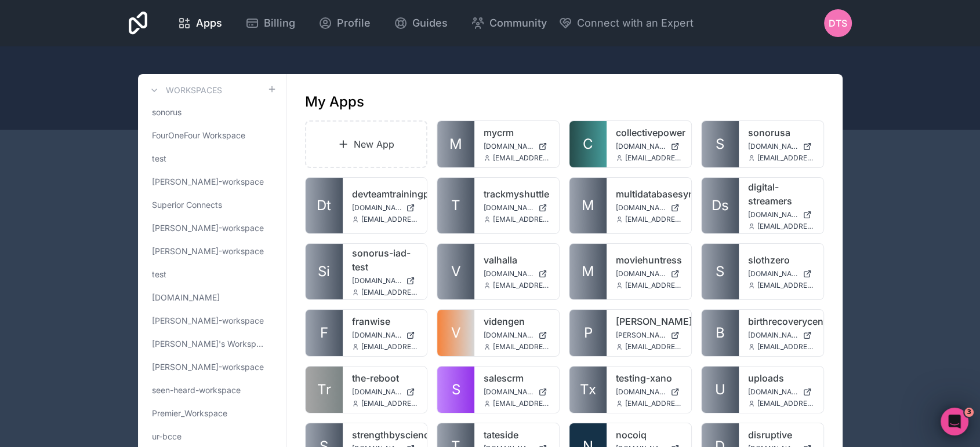  I want to click on a: salescrm, so click(517, 378).